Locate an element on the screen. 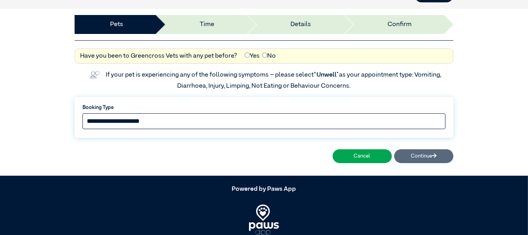 This screenshot has width=528, height=235. input: No is located at coordinates (265, 55).